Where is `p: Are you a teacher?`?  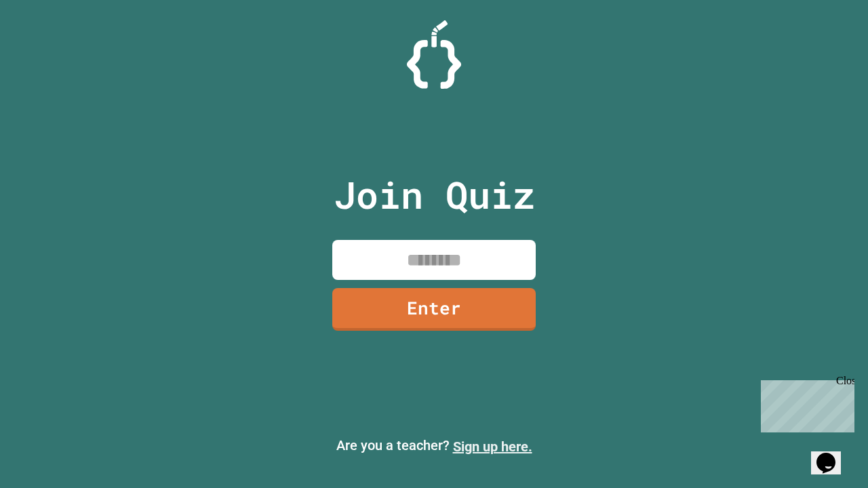
p: Are you a teacher? is located at coordinates (434, 446).